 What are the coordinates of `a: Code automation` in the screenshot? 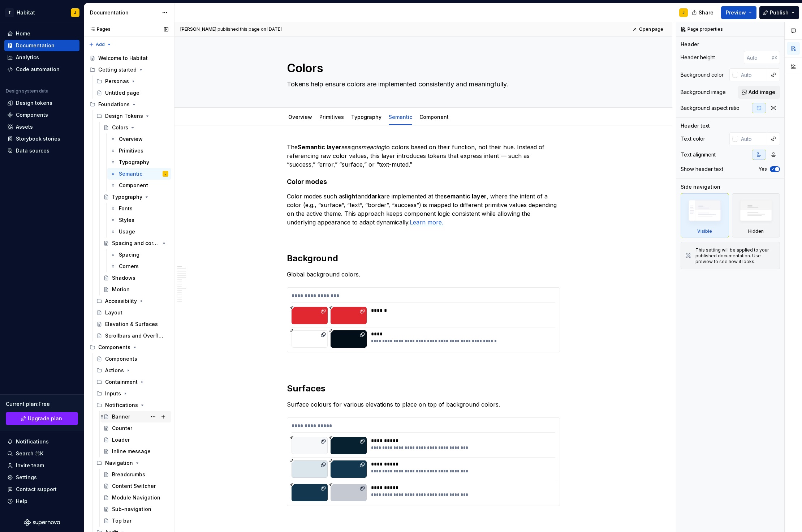 It's located at (42, 69).